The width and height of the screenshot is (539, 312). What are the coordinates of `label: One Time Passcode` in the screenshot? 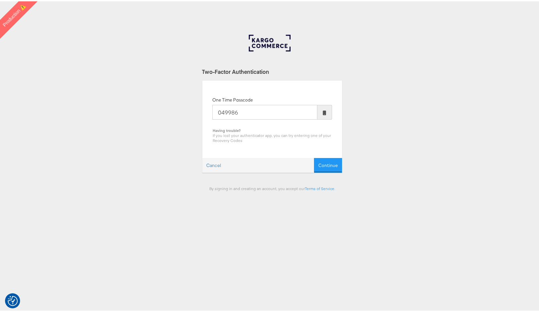 It's located at (232, 99).